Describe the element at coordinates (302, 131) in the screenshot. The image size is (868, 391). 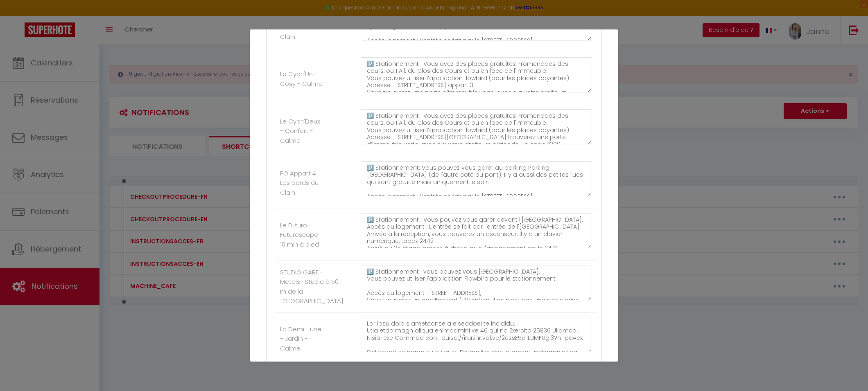
I see `label: Le Cypri'Deux - Confort - Calme` at that location.